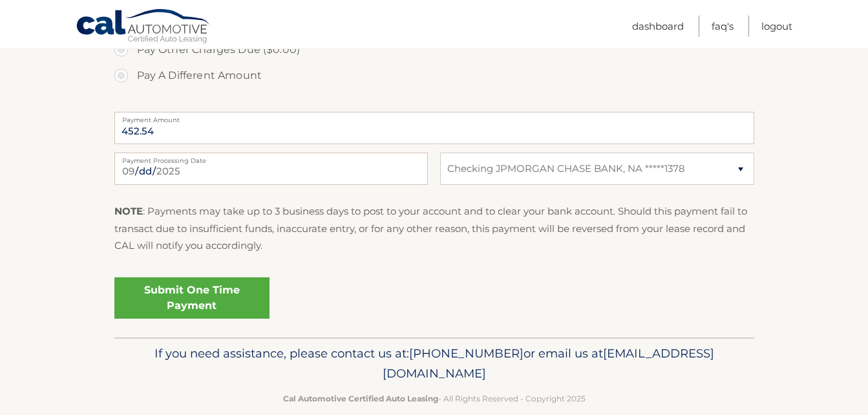 Image resolution: width=868 pixels, height=415 pixels. I want to click on a: Submit One Time Payment, so click(192, 298).